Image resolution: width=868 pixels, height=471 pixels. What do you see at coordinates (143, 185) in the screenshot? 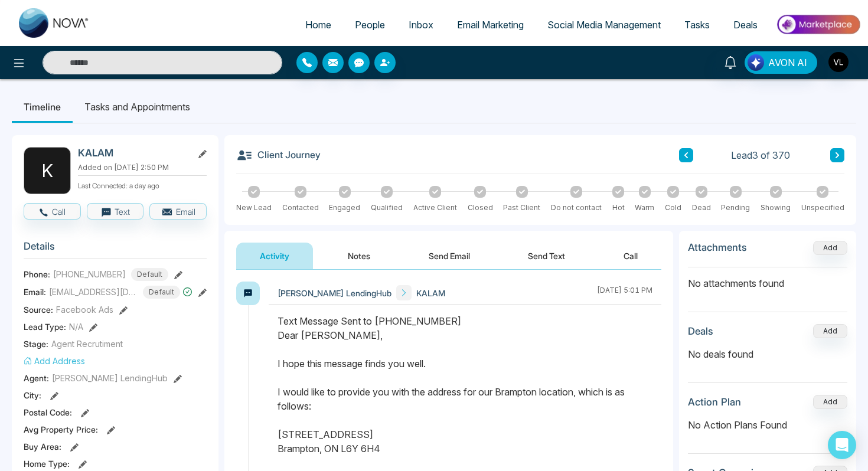
I see `p: Last Connected: a day ago` at bounding box center [143, 185].